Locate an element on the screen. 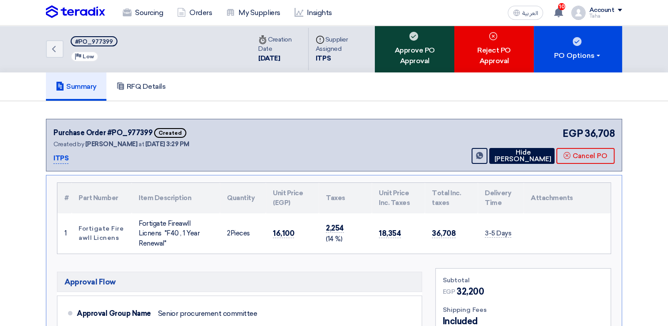  span: 32,200 is located at coordinates (470, 291).